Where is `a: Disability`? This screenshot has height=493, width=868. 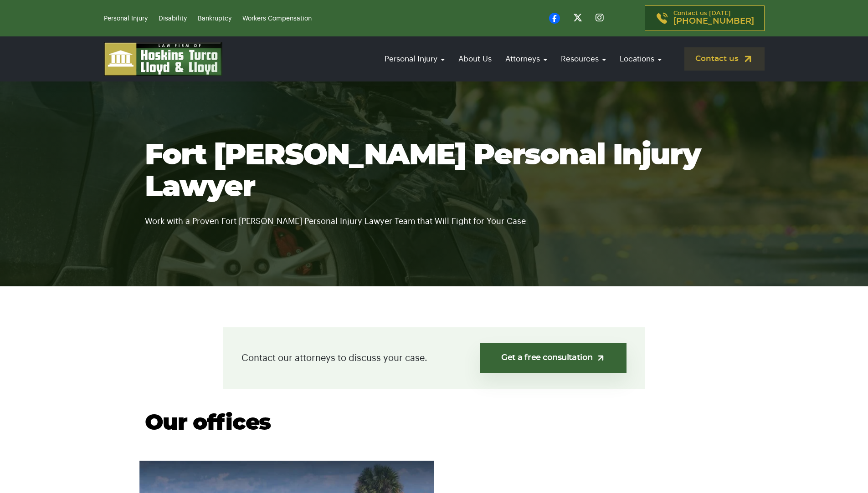
a: Disability is located at coordinates (173, 18).